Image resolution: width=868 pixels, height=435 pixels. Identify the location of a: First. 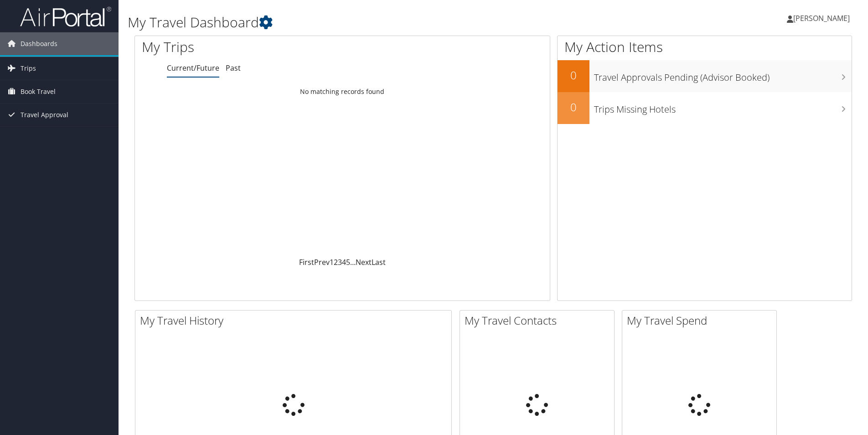
(307, 262).